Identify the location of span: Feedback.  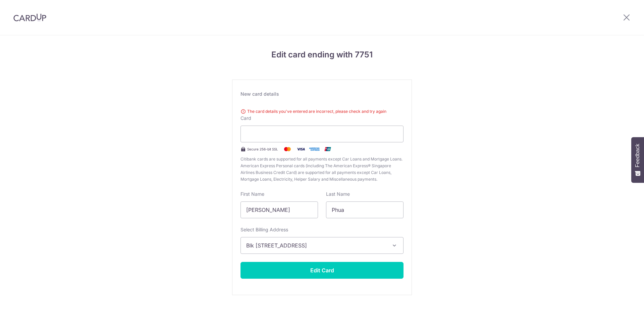
(638, 155).